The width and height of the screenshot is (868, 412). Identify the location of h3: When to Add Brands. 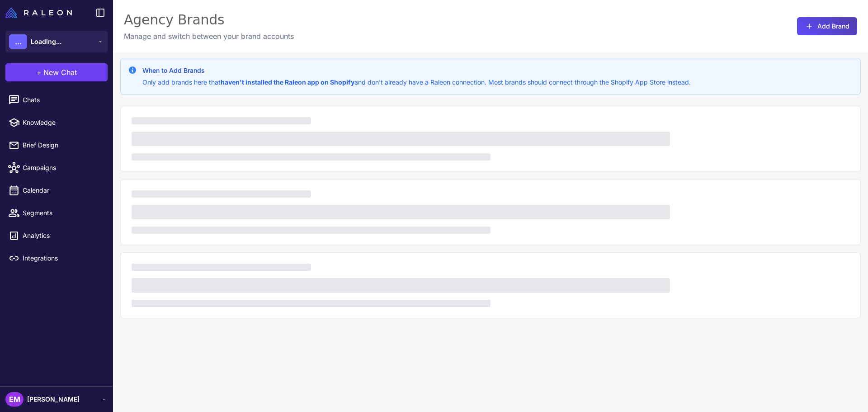
(416, 70).